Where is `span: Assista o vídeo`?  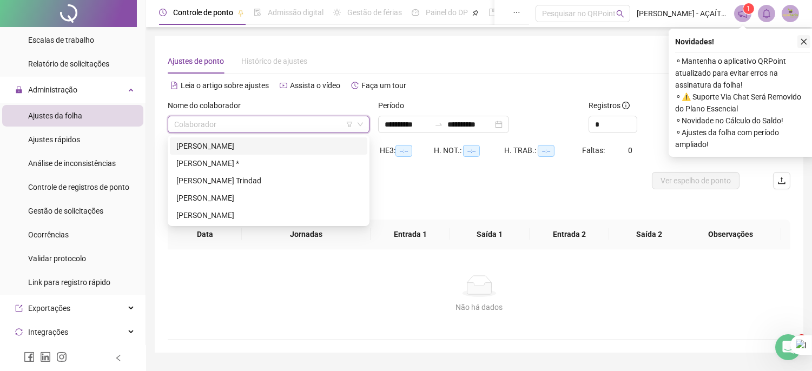
span: Assista o vídeo is located at coordinates (315, 85).